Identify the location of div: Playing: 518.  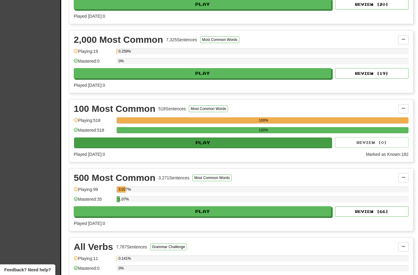
(94, 122).